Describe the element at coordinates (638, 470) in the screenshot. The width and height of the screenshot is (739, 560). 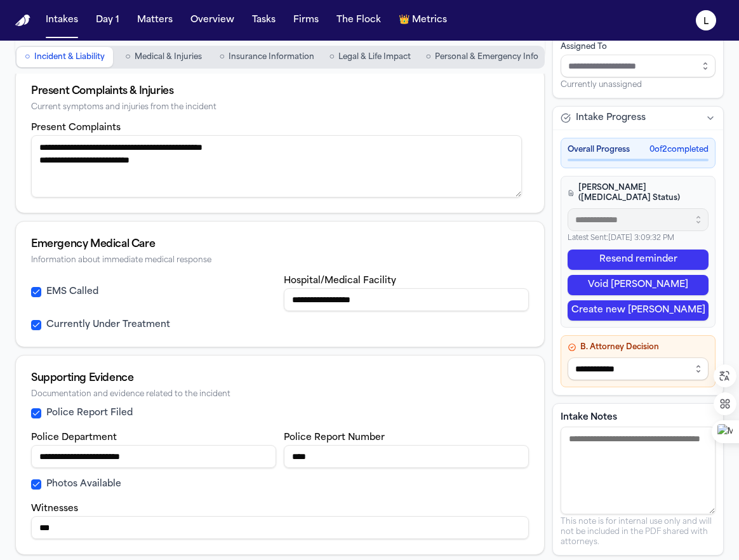
I see `textarea: Intake notes` at that location.